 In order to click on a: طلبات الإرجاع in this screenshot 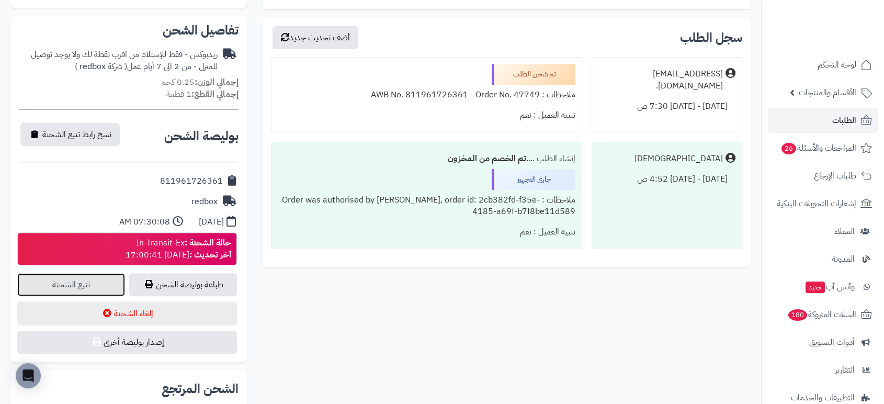, I will do `click(823, 176)`.